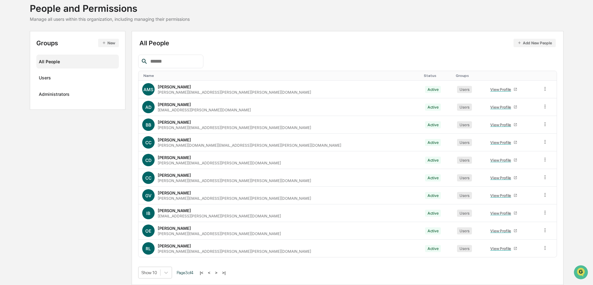 The width and height of the screenshot is (593, 285). What do you see at coordinates (8, 8) in the screenshot?
I see `img: f2157a4c-a0d3-4daa-907e-bb6f0de503a5-1751232295721` at bounding box center [8, 8].